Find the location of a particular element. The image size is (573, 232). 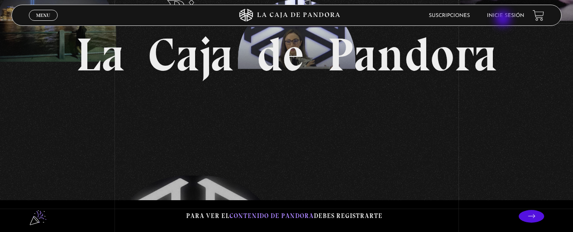

span: Menu is located at coordinates (43, 15).